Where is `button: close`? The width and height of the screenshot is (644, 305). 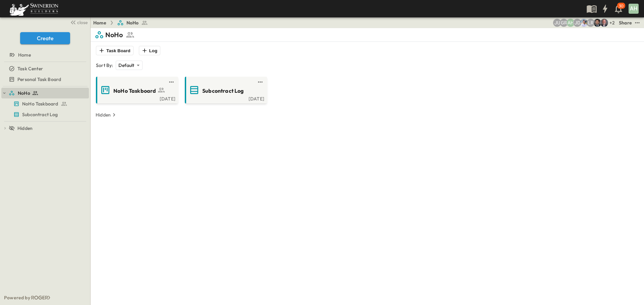 button: close is located at coordinates (78, 22).